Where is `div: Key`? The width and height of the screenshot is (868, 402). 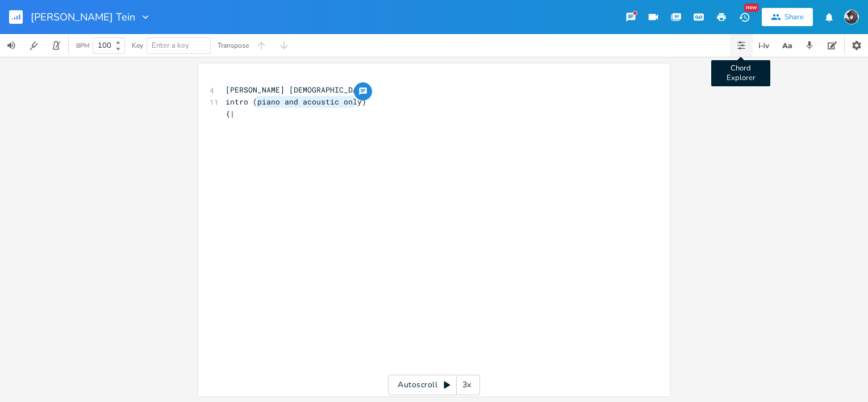 div: Key is located at coordinates (138, 46).